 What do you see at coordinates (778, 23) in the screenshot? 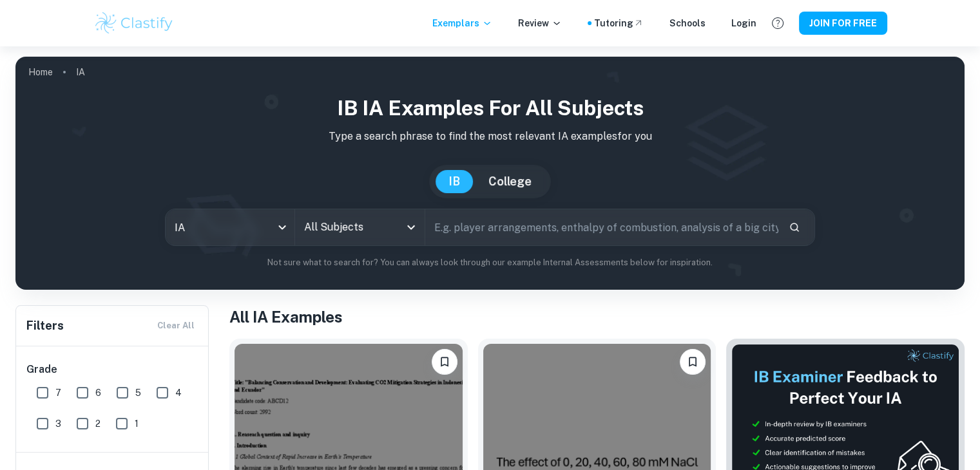
I see `button: Help and Feedback` at bounding box center [778, 23].